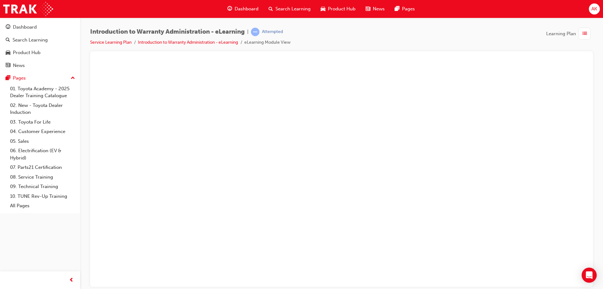  I want to click on div: Search Learning, so click(30, 40).